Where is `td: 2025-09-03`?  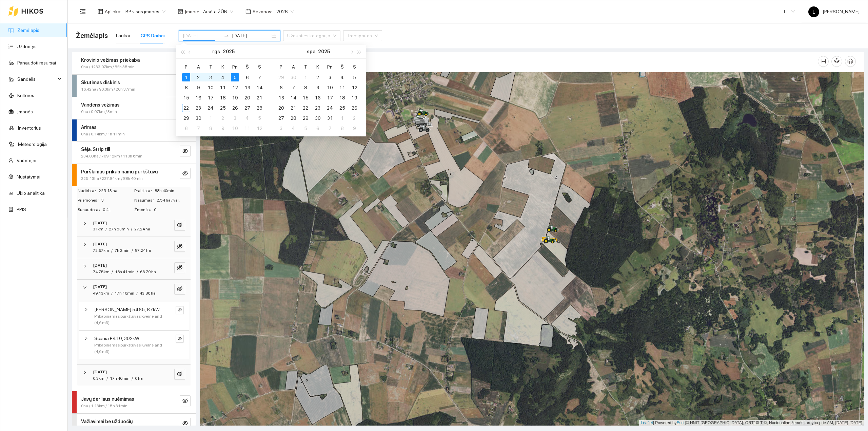 td: 2025-09-03 is located at coordinates (211, 77).